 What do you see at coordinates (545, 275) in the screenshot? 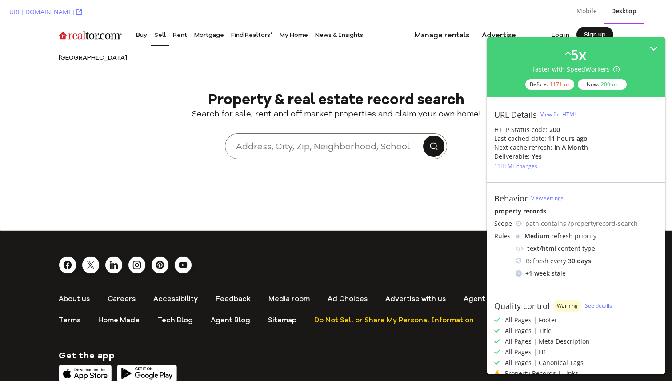
I see `a: Privacy` at bounding box center [545, 275].